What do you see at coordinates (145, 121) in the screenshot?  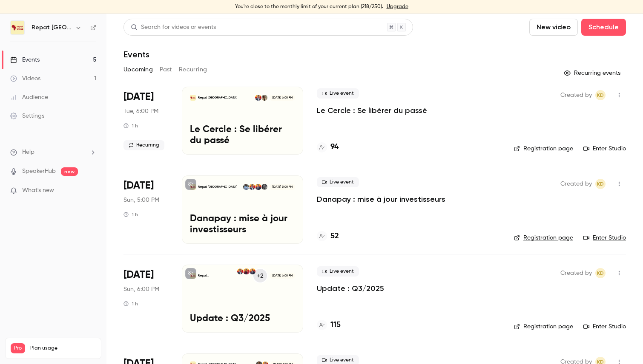 I see `div: Sep 23 Tue, 8:00 PM (Europe/Paris)` at bounding box center [145, 121].